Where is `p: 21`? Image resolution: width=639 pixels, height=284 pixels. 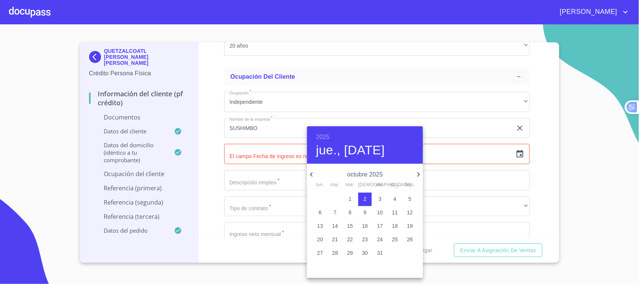 p: 21 is located at coordinates (335, 239).